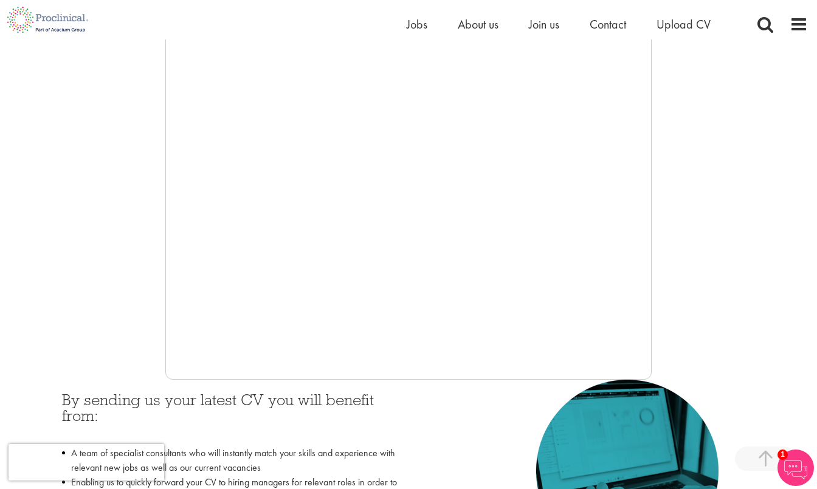  Describe the element at coordinates (782, 455) in the screenshot. I see `span: 1` at that location.